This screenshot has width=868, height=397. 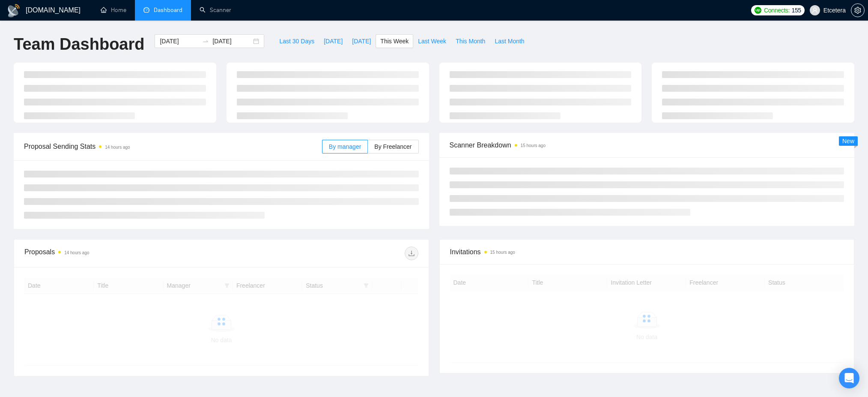 I want to click on span: Connects:, so click(x=777, y=10).